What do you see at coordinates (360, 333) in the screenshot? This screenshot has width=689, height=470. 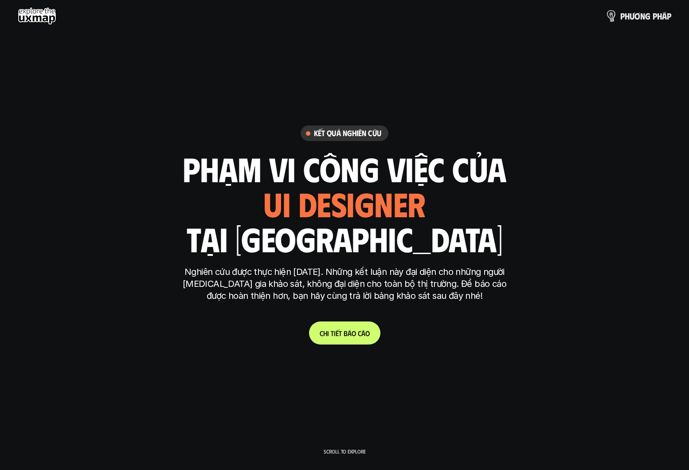 I see `span: c` at bounding box center [360, 333].